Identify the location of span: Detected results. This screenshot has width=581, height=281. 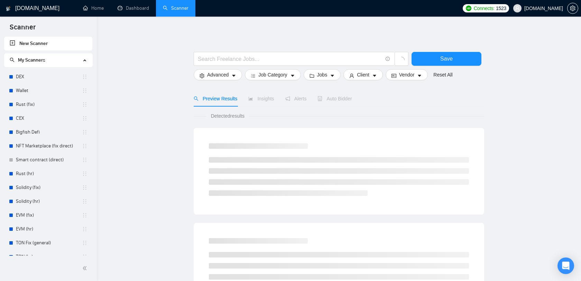
(228, 116).